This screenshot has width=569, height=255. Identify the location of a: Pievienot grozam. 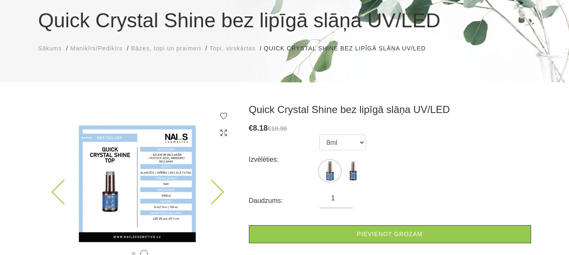
(390, 234).